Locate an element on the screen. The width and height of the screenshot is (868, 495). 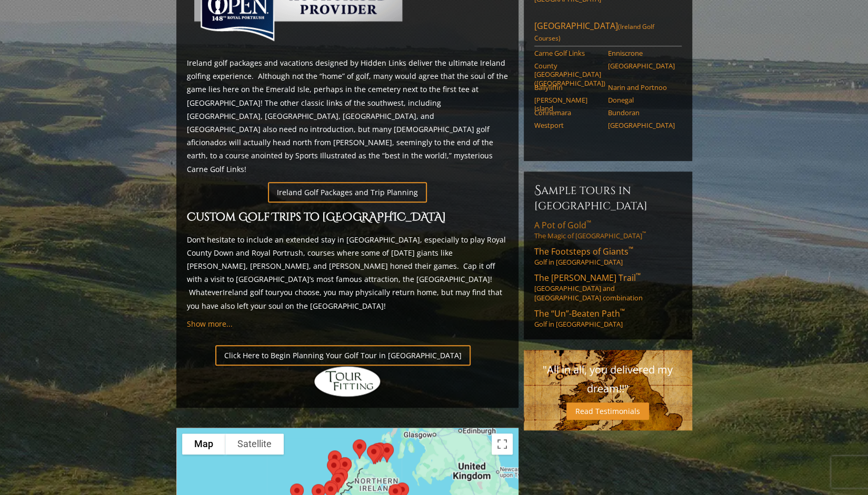
a: Read Testimonials is located at coordinates (607, 411).